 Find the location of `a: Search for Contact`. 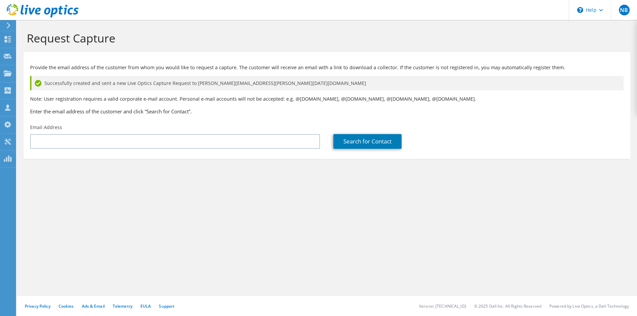

a: Search for Contact is located at coordinates (367, 141).